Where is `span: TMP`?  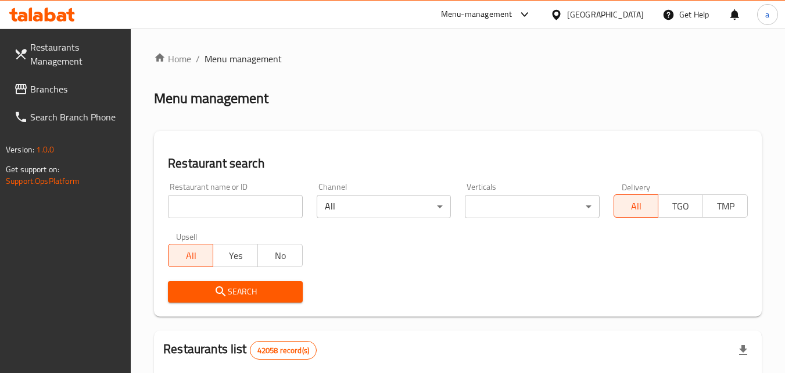 span: TMP is located at coordinates (726, 206).